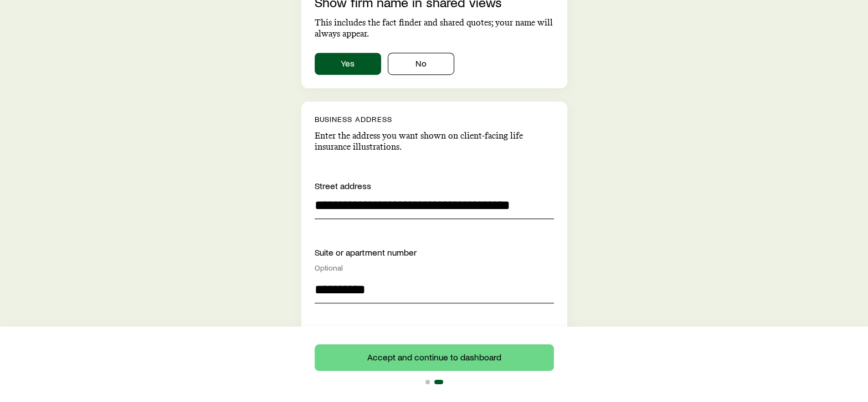 The height and width of the screenshot is (402, 868). Describe the element at coordinates (434, 28) in the screenshot. I see `p: This includes the fact finder and shared quotes; your name will always appear.` at that location.